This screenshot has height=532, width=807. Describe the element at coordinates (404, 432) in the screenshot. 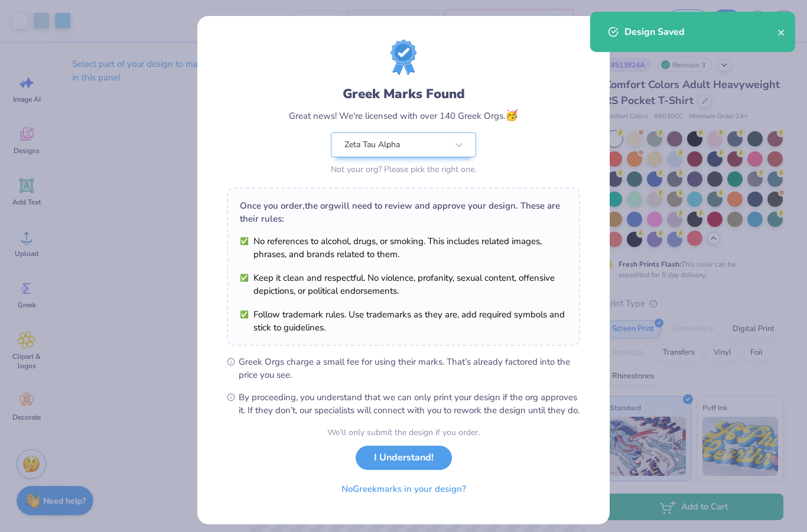

I see `div: We’ll only submit the design if you order.` at that location.